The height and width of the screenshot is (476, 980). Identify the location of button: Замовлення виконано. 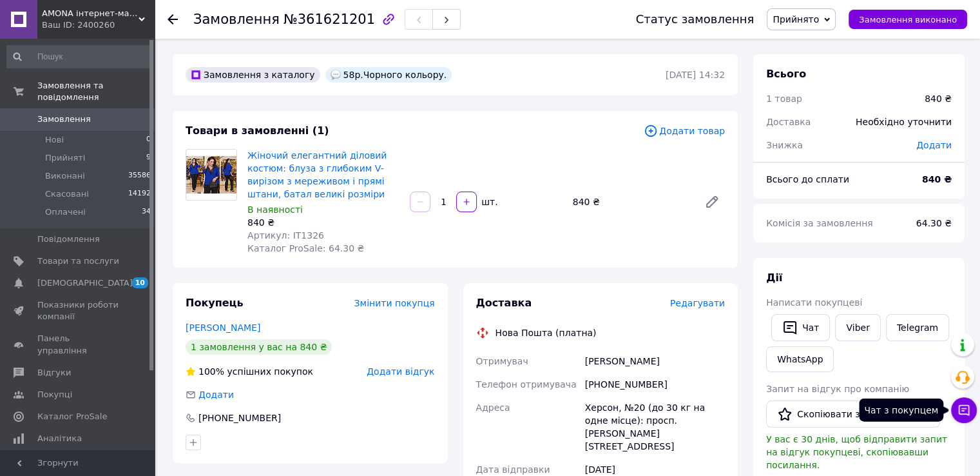
(908, 19).